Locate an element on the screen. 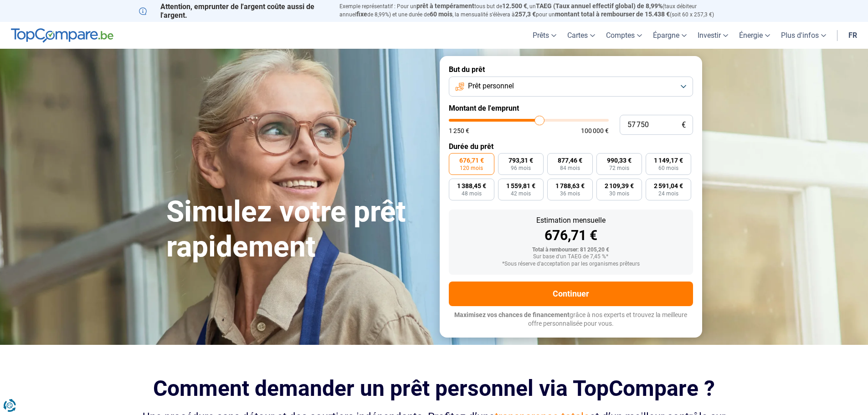 The image size is (868, 415). a: Prêts is located at coordinates (545, 35).